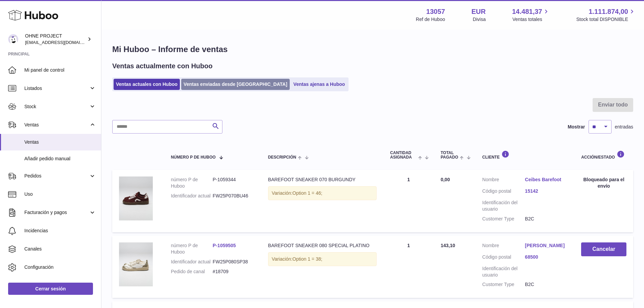 The height and width of the screenshot is (308, 644). What do you see at coordinates (319, 84) in the screenshot?
I see `a: Ventas ajenas a Huboo` at bounding box center [319, 84].